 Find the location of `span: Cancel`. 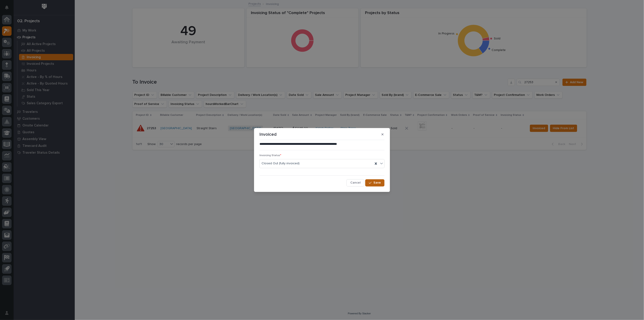

span: Cancel is located at coordinates (355, 183).